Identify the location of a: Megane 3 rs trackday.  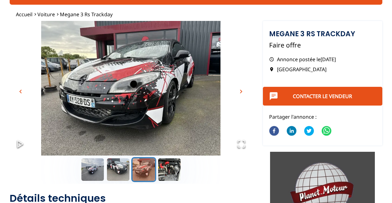
(86, 14).